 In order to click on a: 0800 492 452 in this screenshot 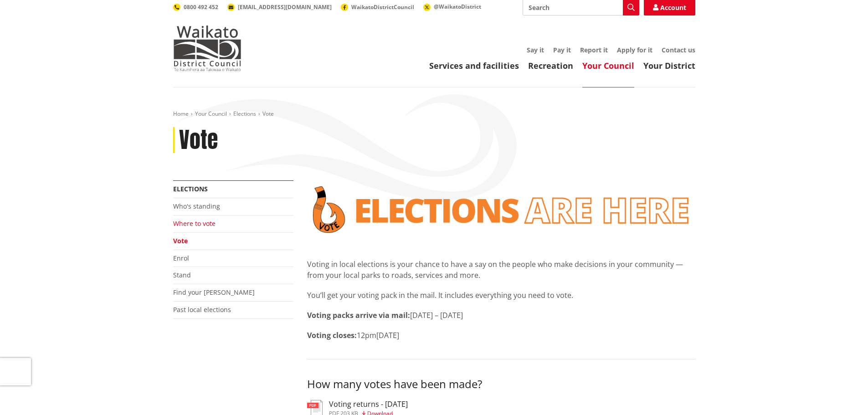, I will do `click(195, 7)`.